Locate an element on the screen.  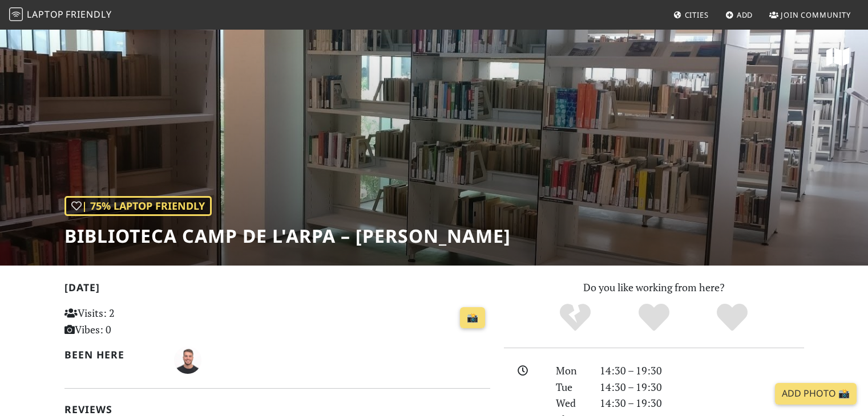
span: Laptop is located at coordinates (45, 14).